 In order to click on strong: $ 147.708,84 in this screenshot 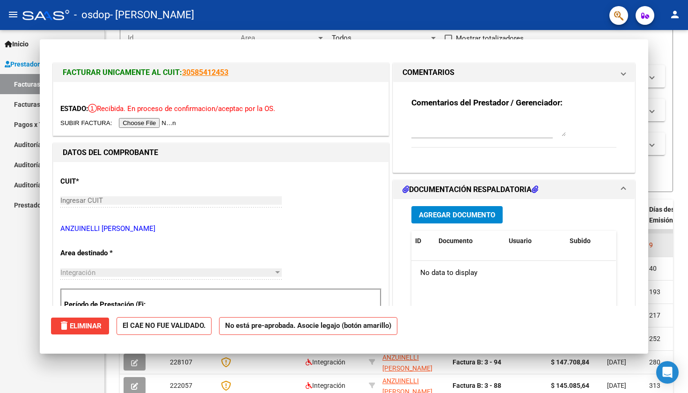, I will do `click(570, 362)`.